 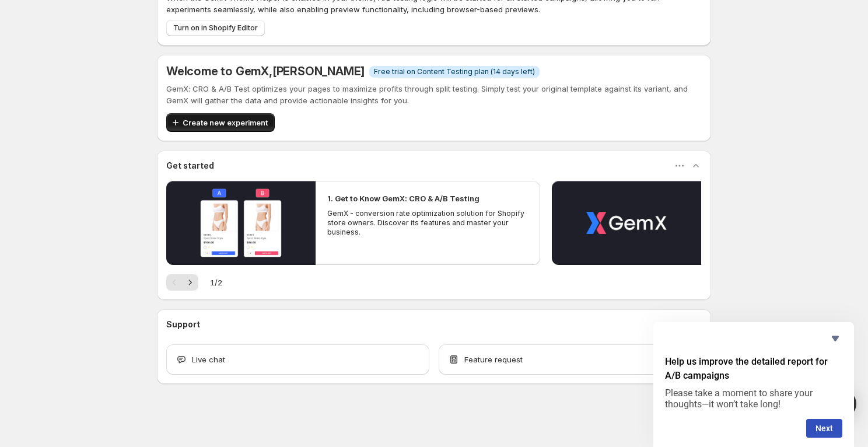 I want to click on span: Live chat, so click(x=208, y=359).